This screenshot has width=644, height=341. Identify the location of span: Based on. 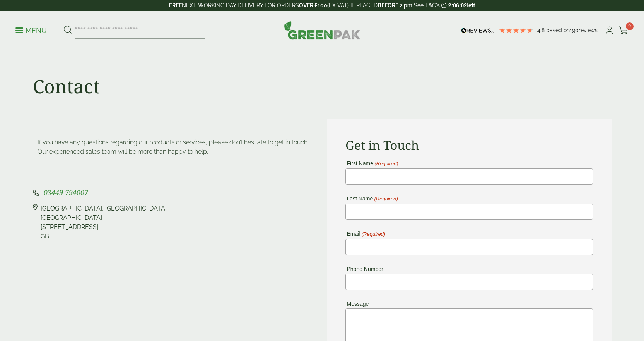
(558, 30).